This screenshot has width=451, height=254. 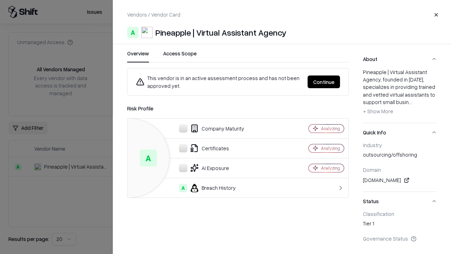 What do you see at coordinates (400, 132) in the screenshot?
I see `button: Quick Info` at bounding box center [400, 132].